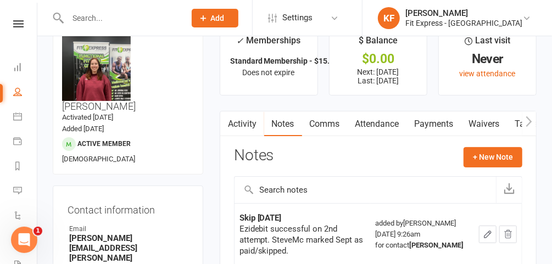 This screenshot has height=264, width=552. What do you see at coordinates (25, 118) in the screenshot?
I see `a: Calendar` at bounding box center [25, 118].